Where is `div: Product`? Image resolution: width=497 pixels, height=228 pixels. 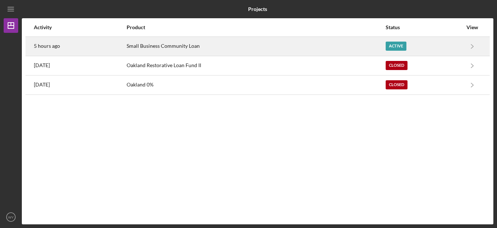
div: Product is located at coordinates (256, 27).